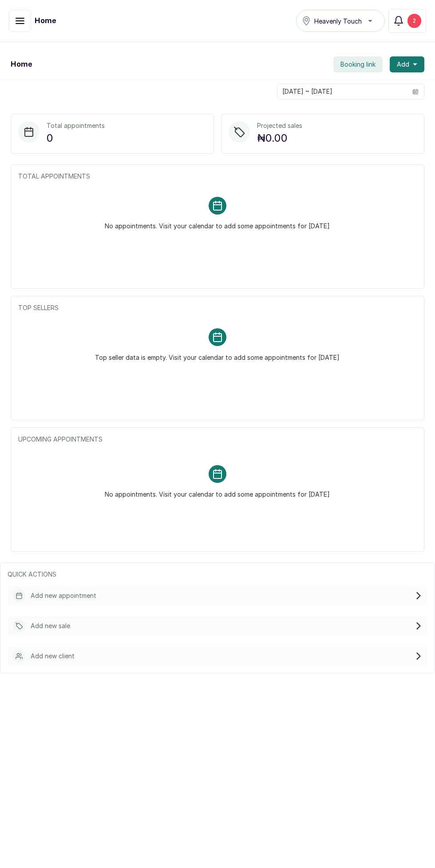 This screenshot has width=435, height=868. Describe the element at coordinates (218, 574) in the screenshot. I see `p: QUICK ACTIONS` at that location.